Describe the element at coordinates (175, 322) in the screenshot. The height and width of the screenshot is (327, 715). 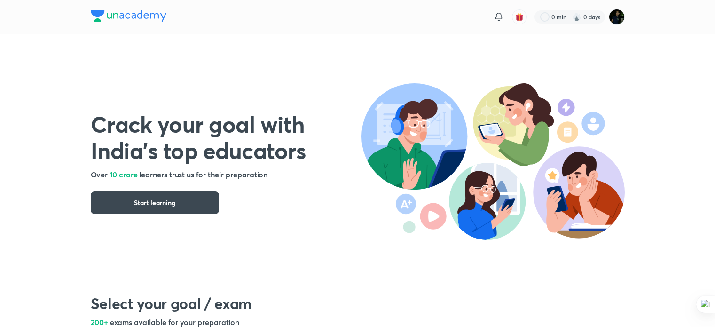
I see `span: exams available for your preparation` at that location.